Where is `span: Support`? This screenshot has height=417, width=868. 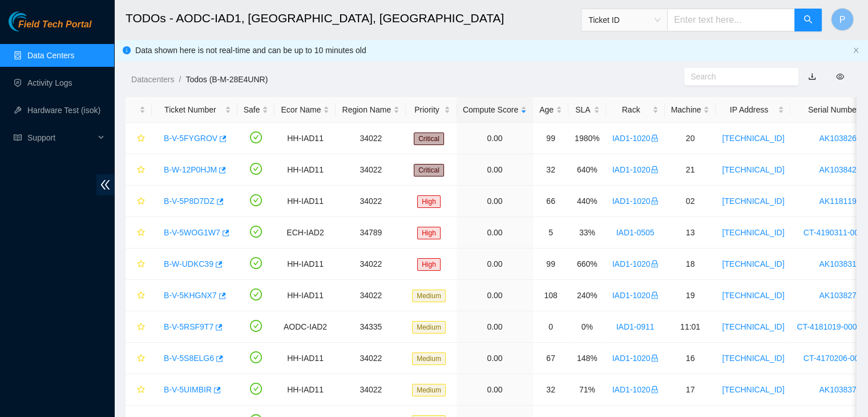
span: Support is located at coordinates (61, 138).